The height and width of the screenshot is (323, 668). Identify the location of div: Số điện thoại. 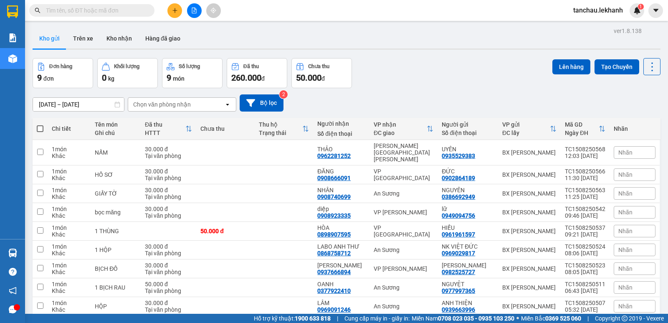
(467, 133).